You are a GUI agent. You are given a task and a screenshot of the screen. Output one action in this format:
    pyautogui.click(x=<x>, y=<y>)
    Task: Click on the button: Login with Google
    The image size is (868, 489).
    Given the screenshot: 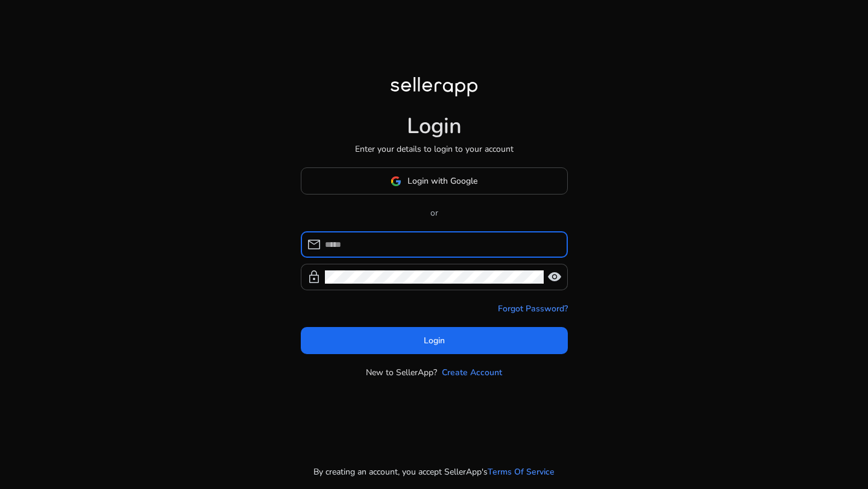 What is the action you would take?
    pyautogui.click(x=434, y=181)
    